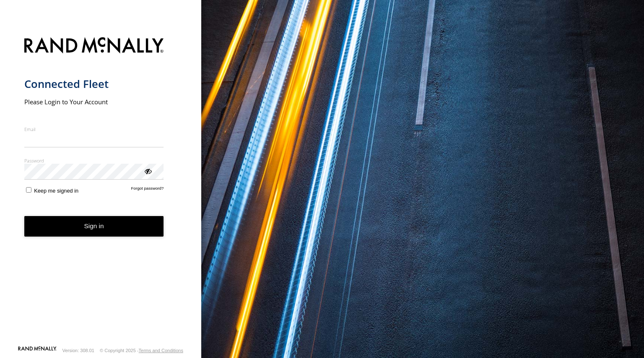 Image resolution: width=644 pixels, height=358 pixels. I want to click on div: © Copyright 2025 -, so click(141, 350).